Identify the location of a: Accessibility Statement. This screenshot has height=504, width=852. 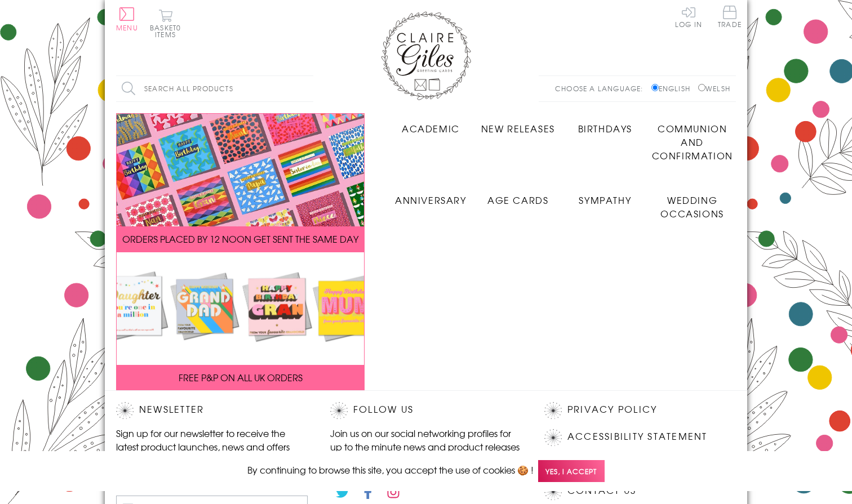
(637, 437).